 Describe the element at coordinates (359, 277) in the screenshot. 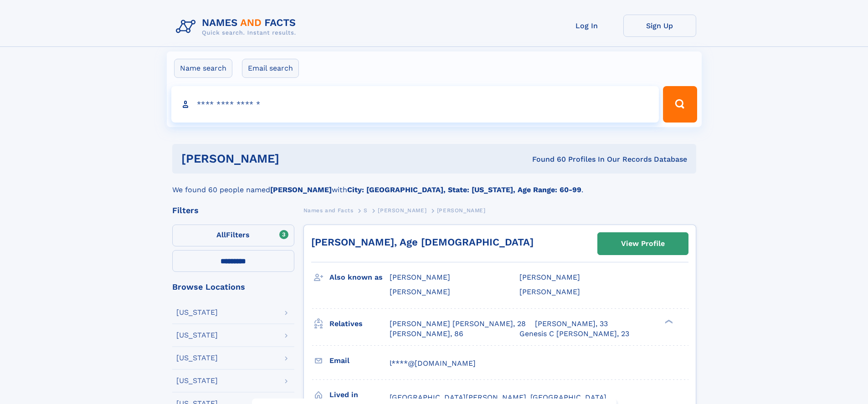

I see `h3: Also known as` at that location.